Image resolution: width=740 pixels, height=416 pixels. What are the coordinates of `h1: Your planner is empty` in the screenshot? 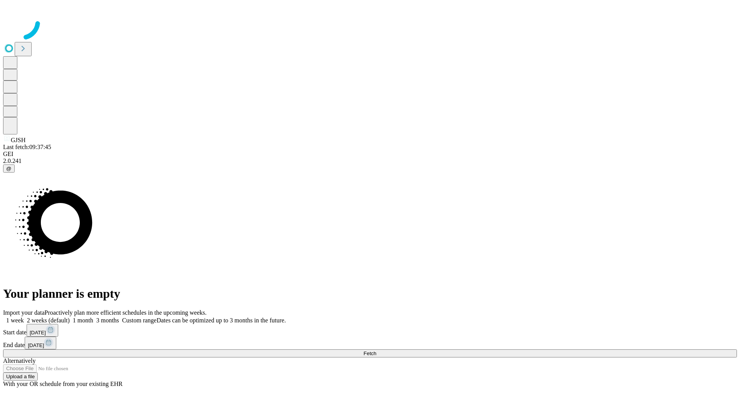 It's located at (370, 294).